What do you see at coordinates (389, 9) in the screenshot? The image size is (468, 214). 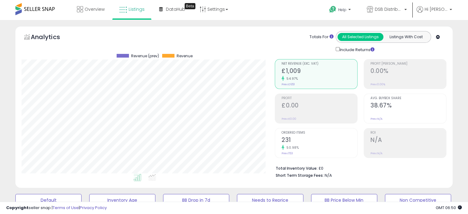 I see `span: DSB Distribution` at bounding box center [389, 9].